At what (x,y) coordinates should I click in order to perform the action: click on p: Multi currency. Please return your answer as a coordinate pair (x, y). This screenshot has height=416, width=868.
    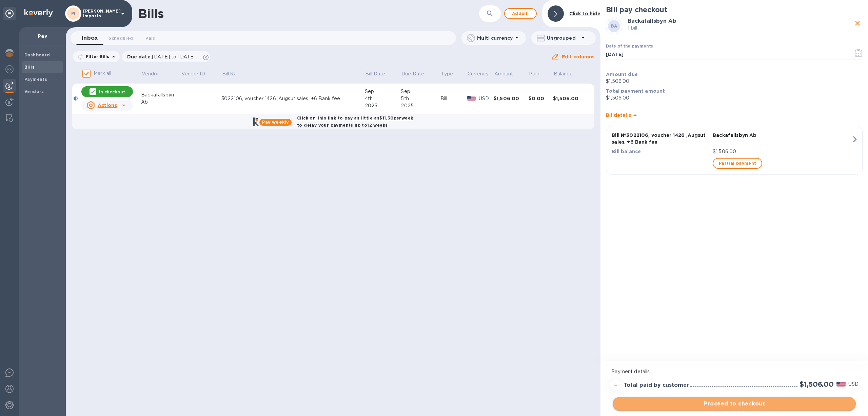
    Looking at the image, I should click on (495, 38).